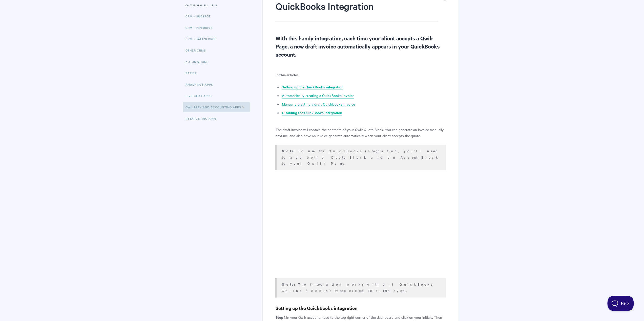 This screenshot has height=321, width=644. What do you see at coordinates (216, 107) in the screenshot?
I see `a: QwilrPay and Accounting Apps` at bounding box center [216, 107].